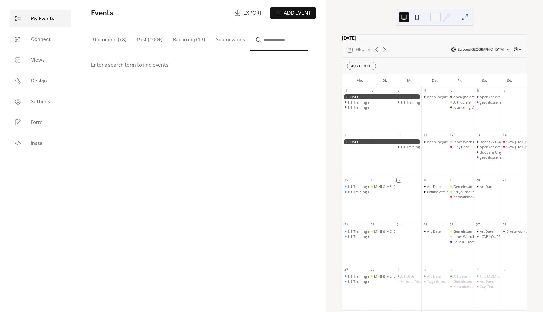 This screenshot has width=543, height=312. I want to click on div: 16, so click(373, 180).